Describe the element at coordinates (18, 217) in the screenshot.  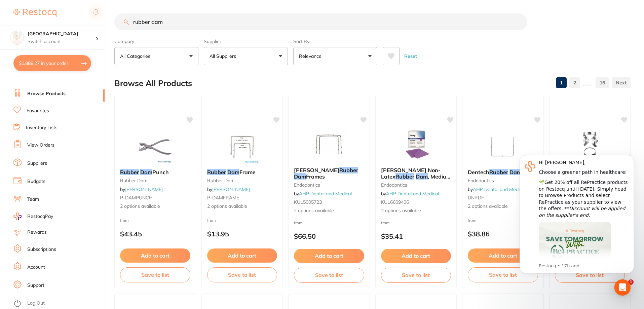
I see `img: RestocqPay` at that location.